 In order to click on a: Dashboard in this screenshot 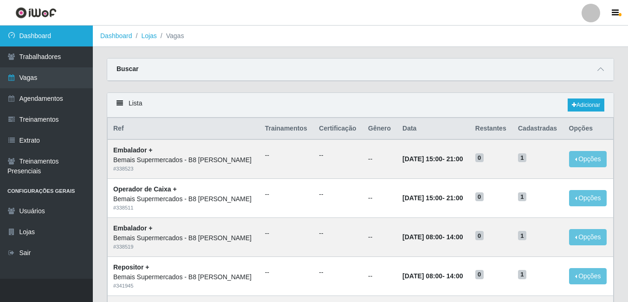, I will do `click(116, 36)`.